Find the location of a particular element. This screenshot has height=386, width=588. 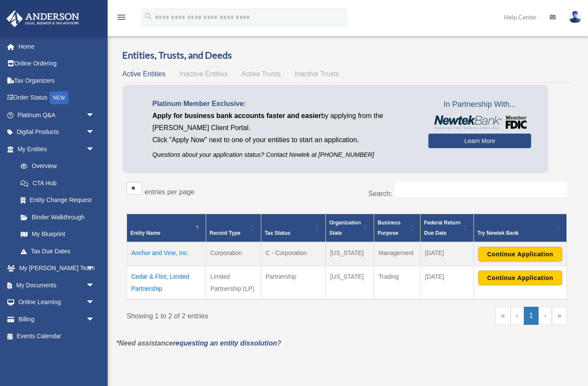

p: Click "Apply Now" next to one of your entities to start an application. is located at coordinates (284, 140).